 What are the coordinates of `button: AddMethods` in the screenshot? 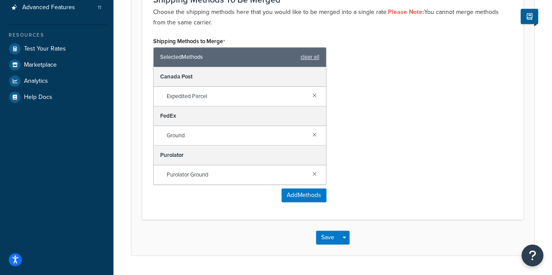 It's located at (304, 196).